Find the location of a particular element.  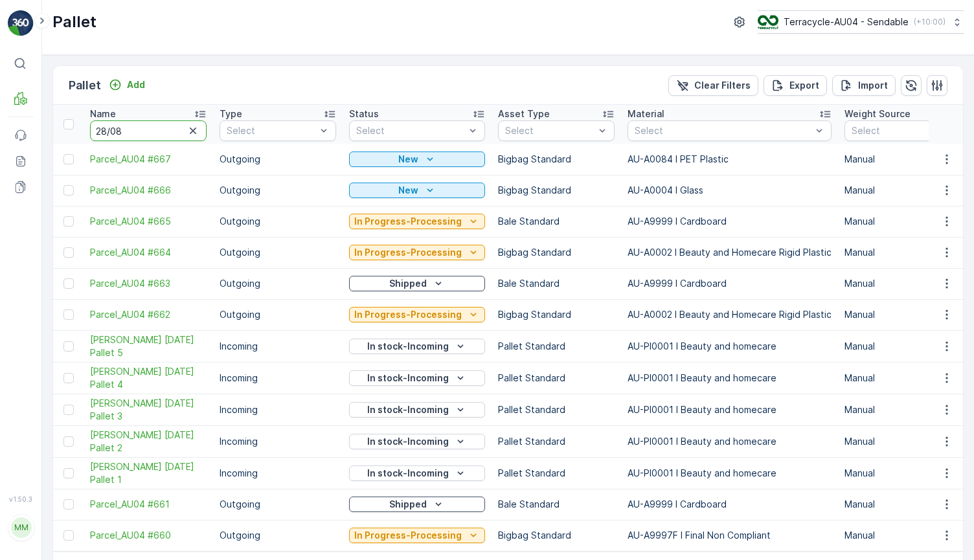

p: Add is located at coordinates (136, 85).